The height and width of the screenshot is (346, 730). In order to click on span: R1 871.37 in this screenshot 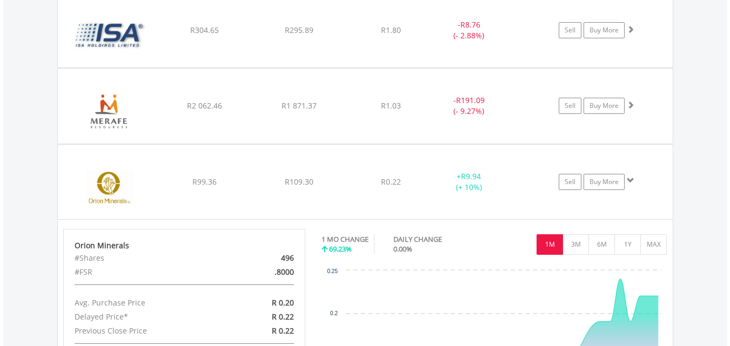, I will do `click(299, 105)`.